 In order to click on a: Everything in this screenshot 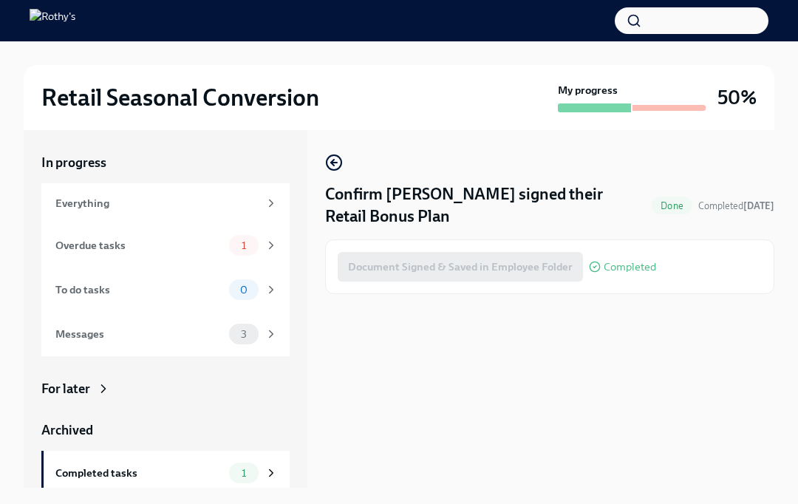, I will do `click(166, 203)`.